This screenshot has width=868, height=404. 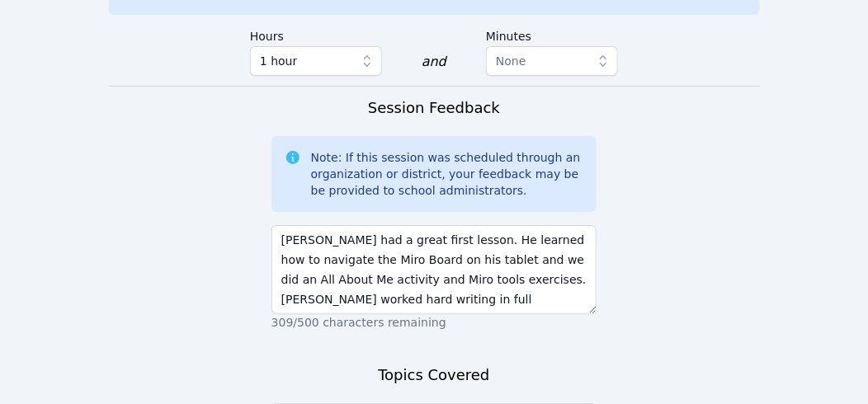 I want to click on div: and, so click(x=434, y=62).